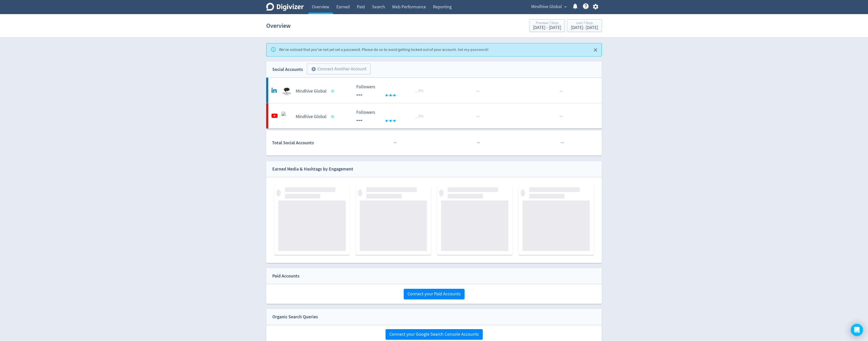 The width and height of the screenshot is (868, 341). What do you see at coordinates (288, 69) in the screenshot?
I see `div: Social Accounts` at bounding box center [288, 69].